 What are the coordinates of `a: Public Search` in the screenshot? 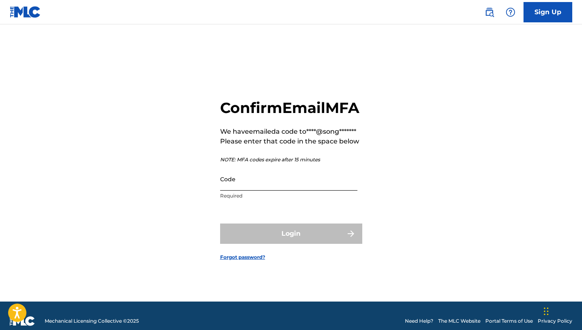 It's located at (490, 12).